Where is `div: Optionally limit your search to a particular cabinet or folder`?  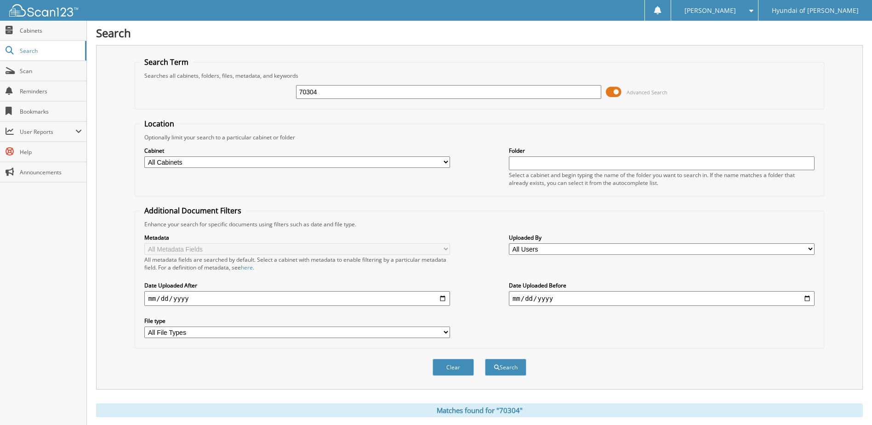
div: Optionally limit your search to a particular cabinet or folder is located at coordinates (479, 137).